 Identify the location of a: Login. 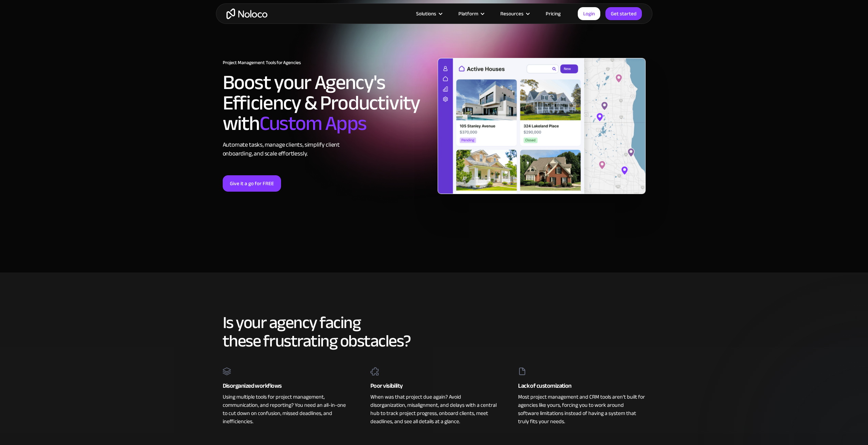
(589, 13).